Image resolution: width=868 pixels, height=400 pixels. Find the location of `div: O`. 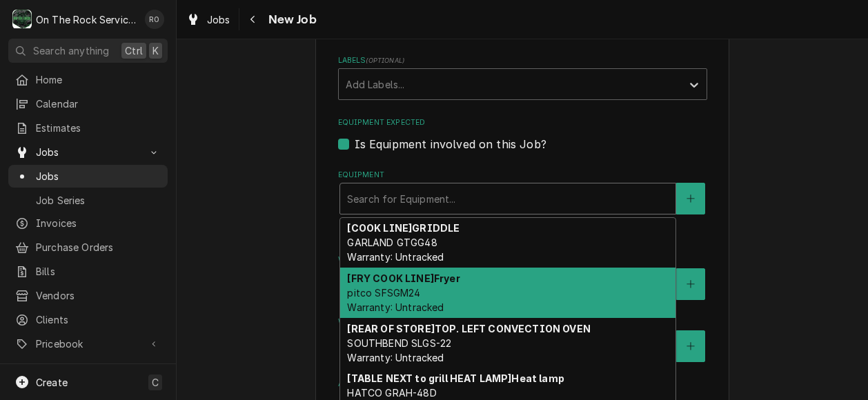

div: O is located at coordinates (22, 19).